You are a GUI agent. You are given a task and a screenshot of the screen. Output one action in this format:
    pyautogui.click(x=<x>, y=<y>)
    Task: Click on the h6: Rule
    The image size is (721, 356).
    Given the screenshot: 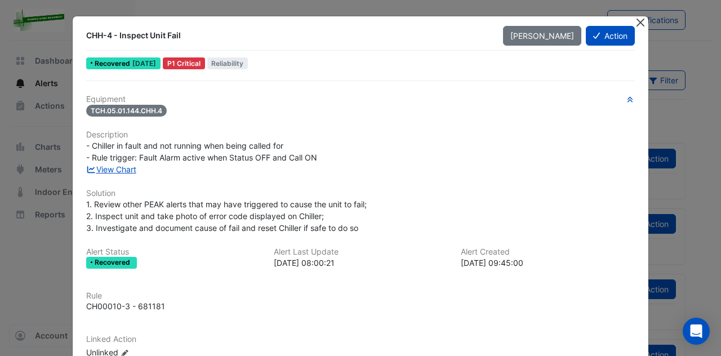 What is the action you would take?
    pyautogui.click(x=360, y=296)
    